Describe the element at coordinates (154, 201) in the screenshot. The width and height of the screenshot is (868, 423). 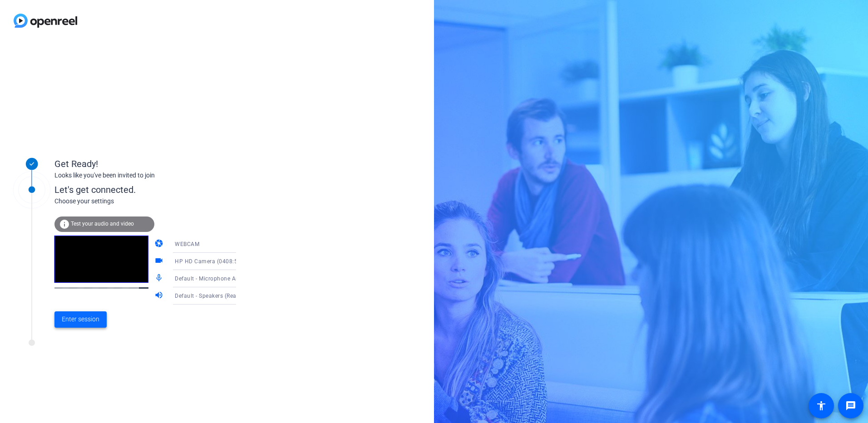
I see `div: Choose your settings` at that location.